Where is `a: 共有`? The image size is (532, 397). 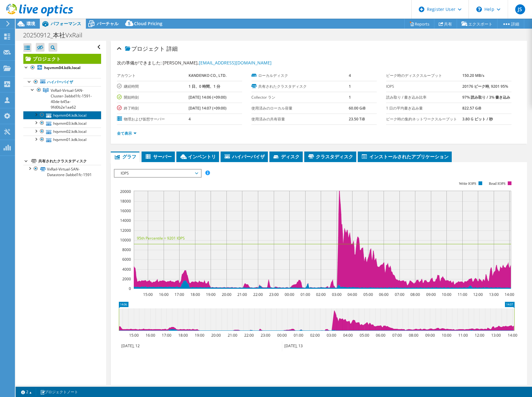
a: 共有 is located at coordinates (446, 23).